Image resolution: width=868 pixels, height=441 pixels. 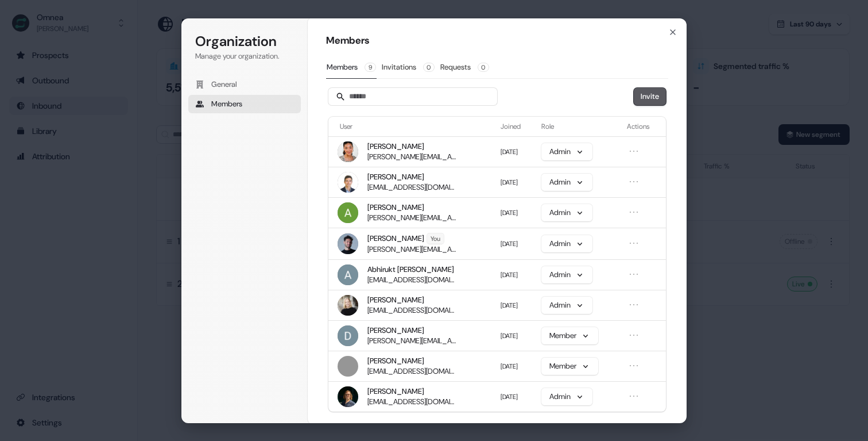 I want to click on img: David Murugasu, so click(x=348, y=335).